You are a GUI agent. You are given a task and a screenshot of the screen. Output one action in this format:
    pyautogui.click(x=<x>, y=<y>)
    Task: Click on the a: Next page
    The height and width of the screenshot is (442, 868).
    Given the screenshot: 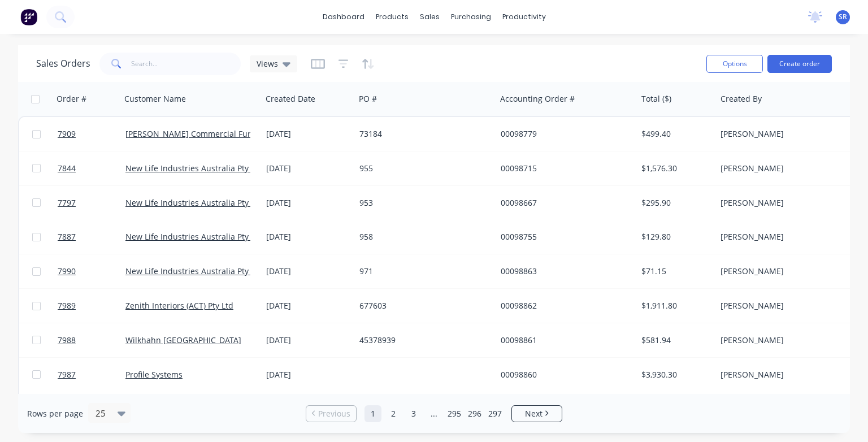 What is the action you would take?
    pyautogui.click(x=537, y=413)
    